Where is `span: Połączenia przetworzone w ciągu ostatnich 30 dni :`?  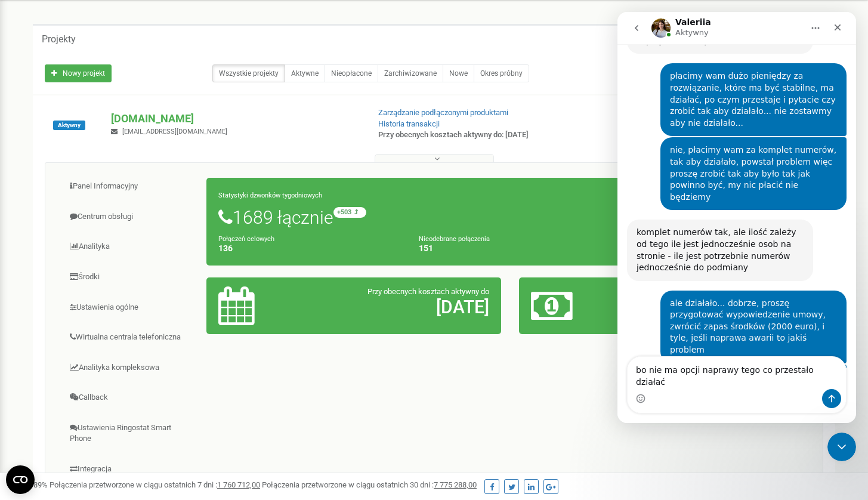 span: Połączenia przetworzone w ciągu ostatnich 30 dni : is located at coordinates (369, 484).